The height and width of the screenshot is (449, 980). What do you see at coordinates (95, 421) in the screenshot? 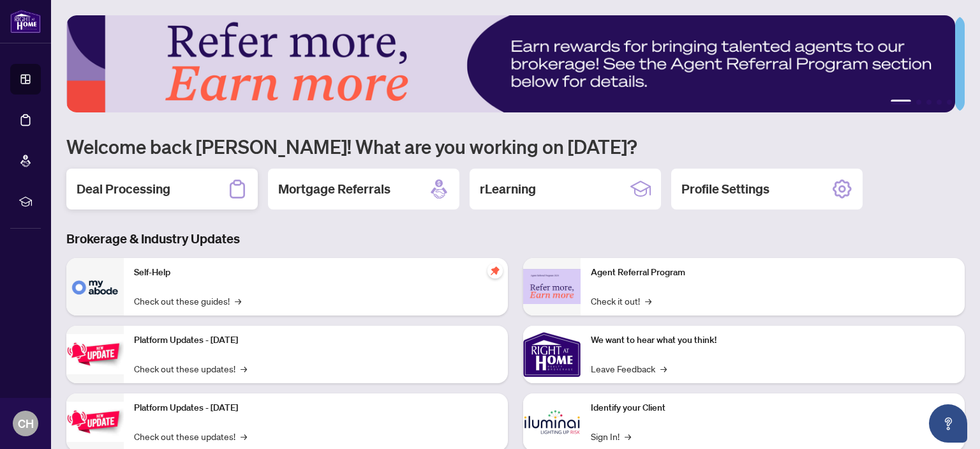
I see `img: Platform Updates - July 8, 2025` at bounding box center [95, 421].